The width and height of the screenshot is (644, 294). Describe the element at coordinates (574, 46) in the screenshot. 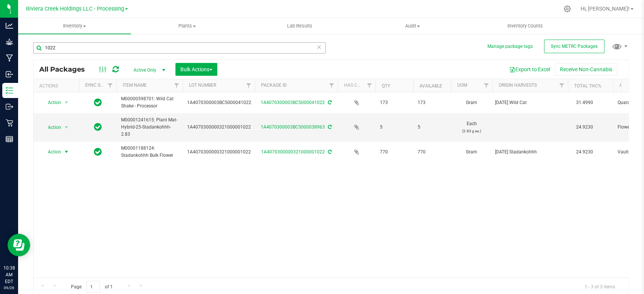

I see `button: Sync METRC Packages` at that location.